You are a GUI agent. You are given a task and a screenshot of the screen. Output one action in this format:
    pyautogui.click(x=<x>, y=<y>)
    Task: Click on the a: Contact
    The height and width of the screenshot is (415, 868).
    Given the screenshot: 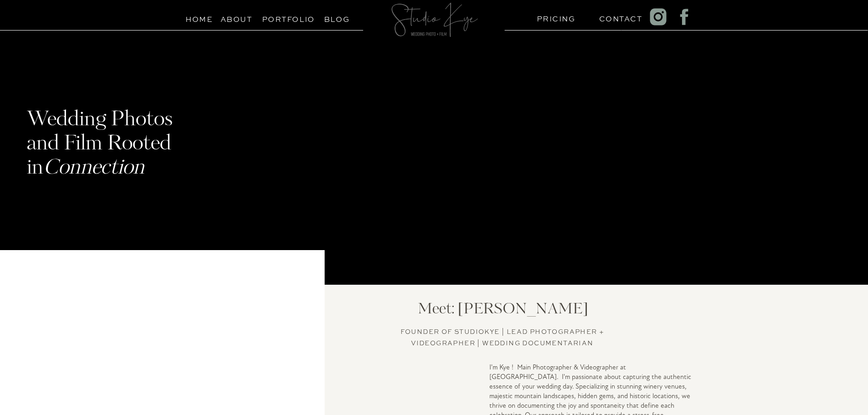 What is the action you would take?
    pyautogui.click(x=616, y=17)
    